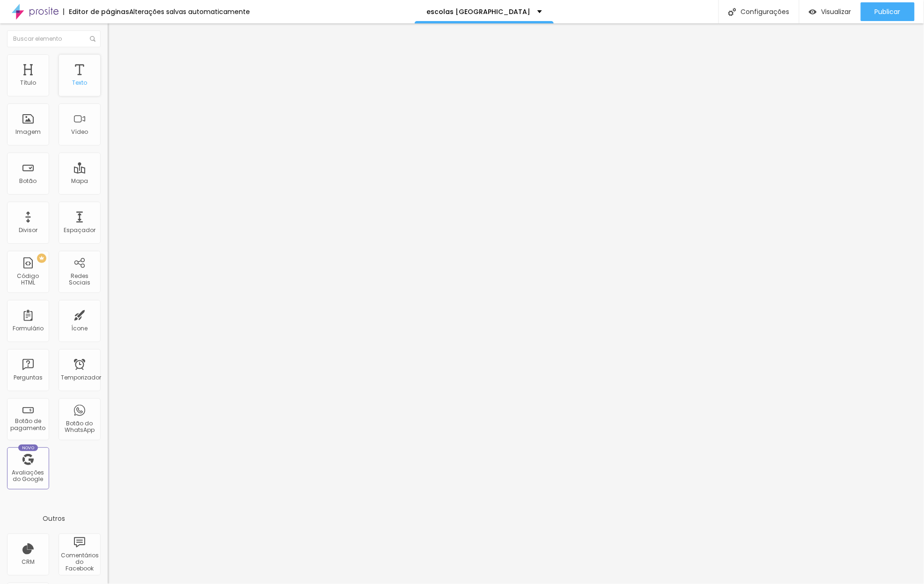 This screenshot has height=584, width=924. I want to click on font: Redes Sociais, so click(79, 279).